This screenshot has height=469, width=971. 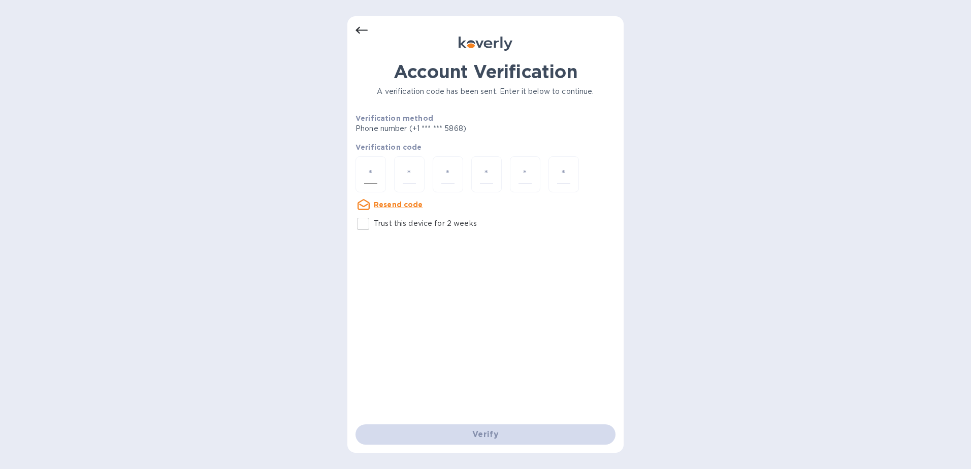 I want to click on b: Verification method, so click(x=394, y=118).